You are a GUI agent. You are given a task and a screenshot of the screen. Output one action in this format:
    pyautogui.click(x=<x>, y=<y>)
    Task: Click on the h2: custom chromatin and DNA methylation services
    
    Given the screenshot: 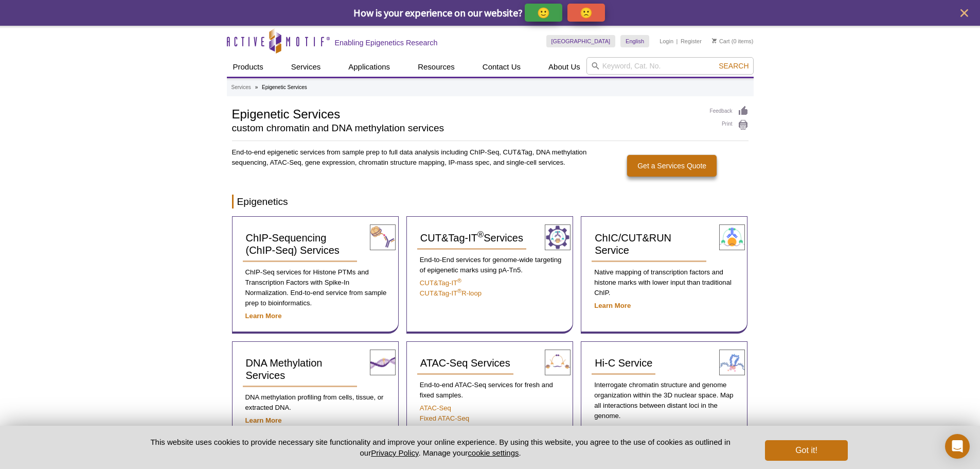 What is the action you would take?
    pyautogui.click(x=465, y=128)
    